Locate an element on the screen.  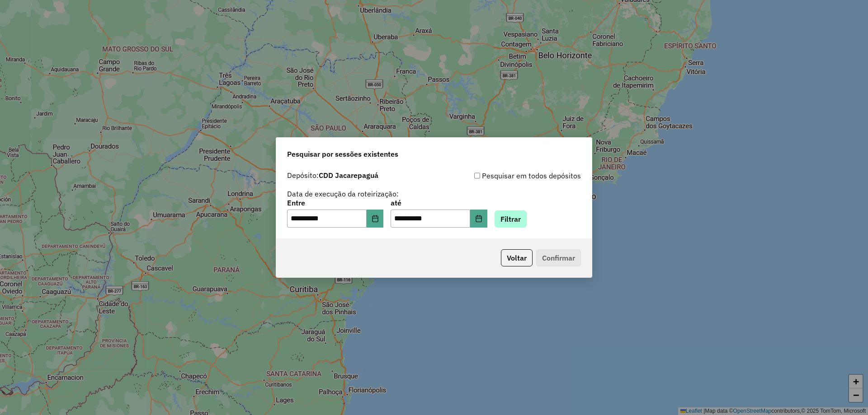
strong: CDD Jacarepaguá is located at coordinates (349, 175).